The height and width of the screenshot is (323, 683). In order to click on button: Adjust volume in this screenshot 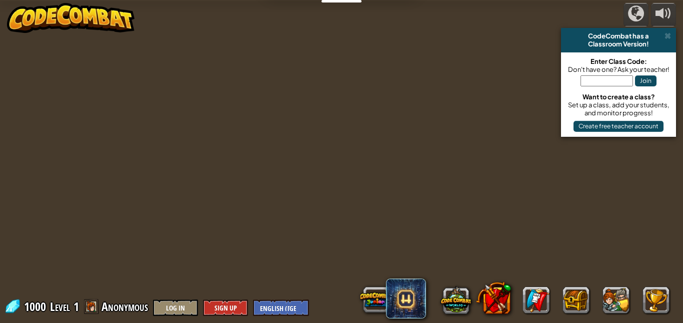, I will do `click(663, 14)`.